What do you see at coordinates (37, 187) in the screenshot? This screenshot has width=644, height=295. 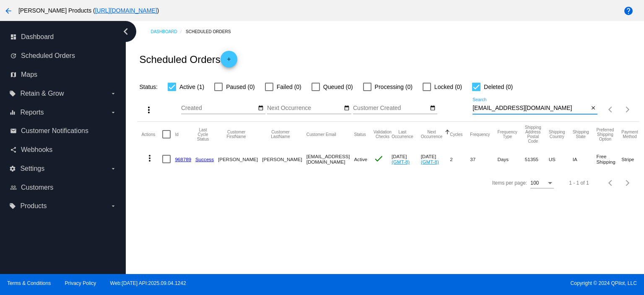 I see `span: Customers` at bounding box center [37, 187].